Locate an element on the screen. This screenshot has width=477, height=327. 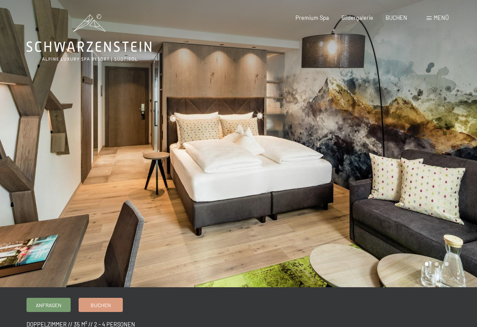
a: Buchen is located at coordinates (101, 305).